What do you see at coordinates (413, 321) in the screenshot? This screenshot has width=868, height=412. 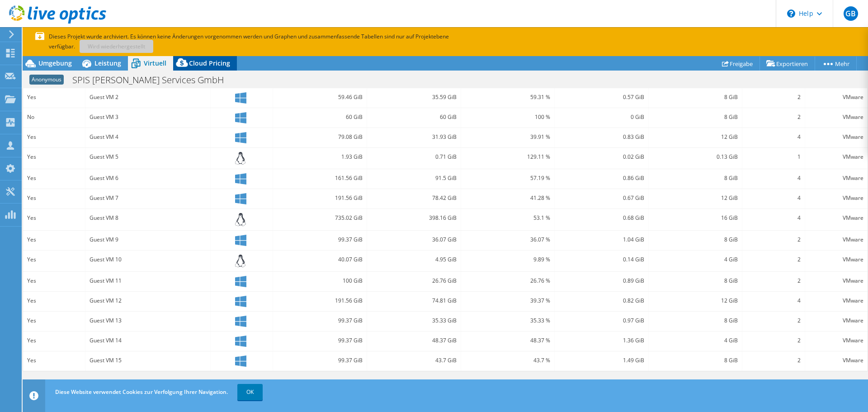 I see `div: 35.33 GiB` at bounding box center [413, 321].